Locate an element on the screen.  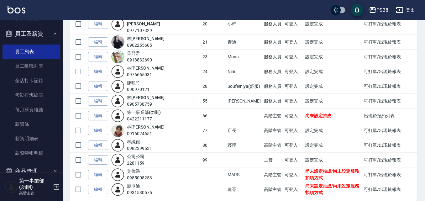
td: Nini is located at coordinates (244, 72).